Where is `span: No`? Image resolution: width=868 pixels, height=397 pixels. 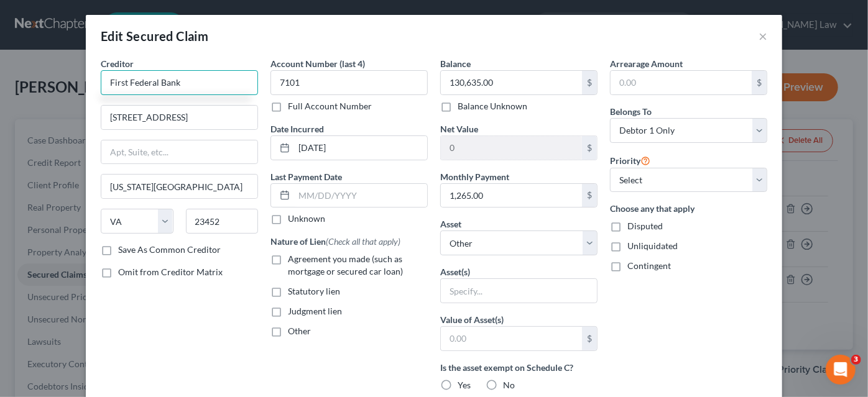 span: No is located at coordinates (509, 385).